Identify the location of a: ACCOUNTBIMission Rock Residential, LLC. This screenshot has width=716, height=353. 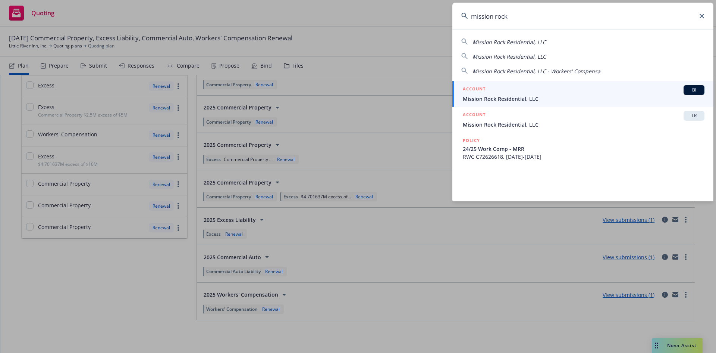
(583, 94).